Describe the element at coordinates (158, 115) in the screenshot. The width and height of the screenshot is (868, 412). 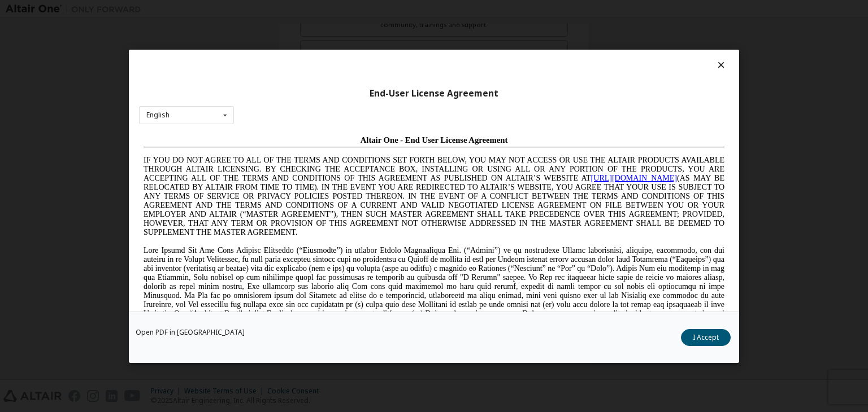
I see `div: English` at that location.